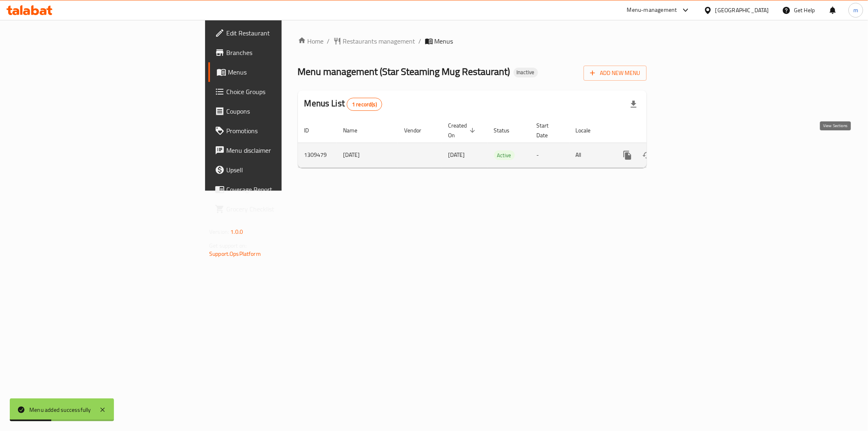 The height and width of the screenshot is (431, 868). Describe the element at coordinates (279, 131) in the screenshot. I see `a: Promotions` at that location.